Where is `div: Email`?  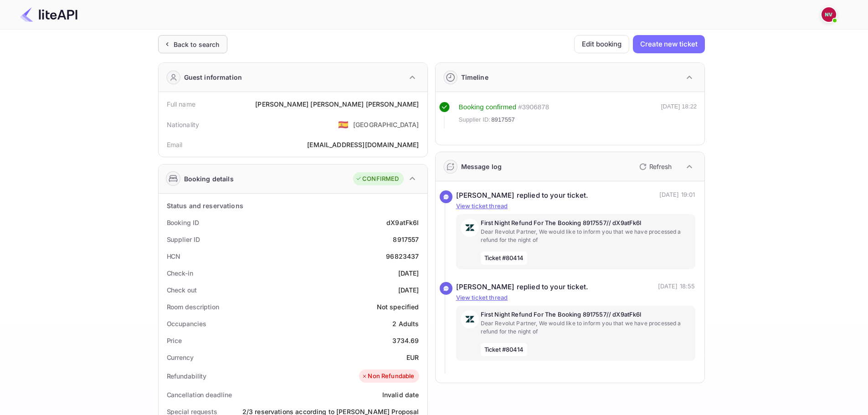
div: Email is located at coordinates (174, 145).